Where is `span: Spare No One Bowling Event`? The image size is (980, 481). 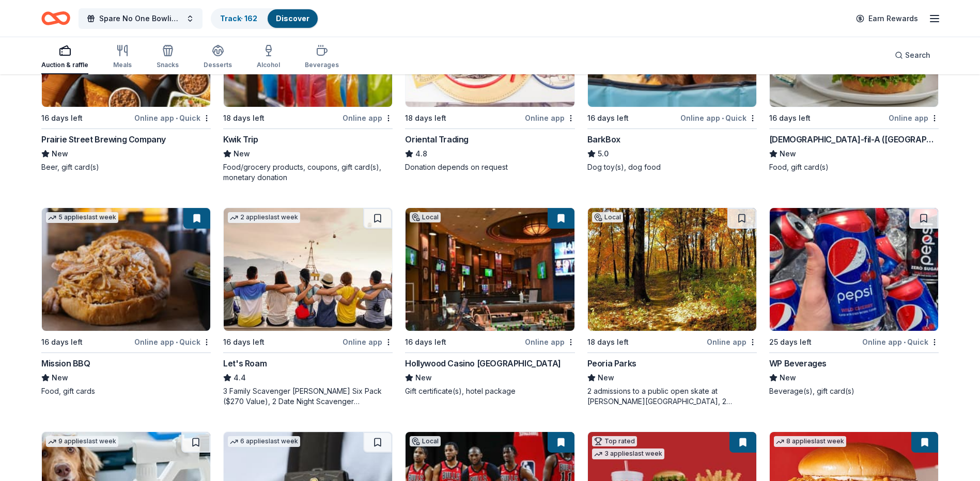 span: Spare No One Bowling Event is located at coordinates (140, 18).